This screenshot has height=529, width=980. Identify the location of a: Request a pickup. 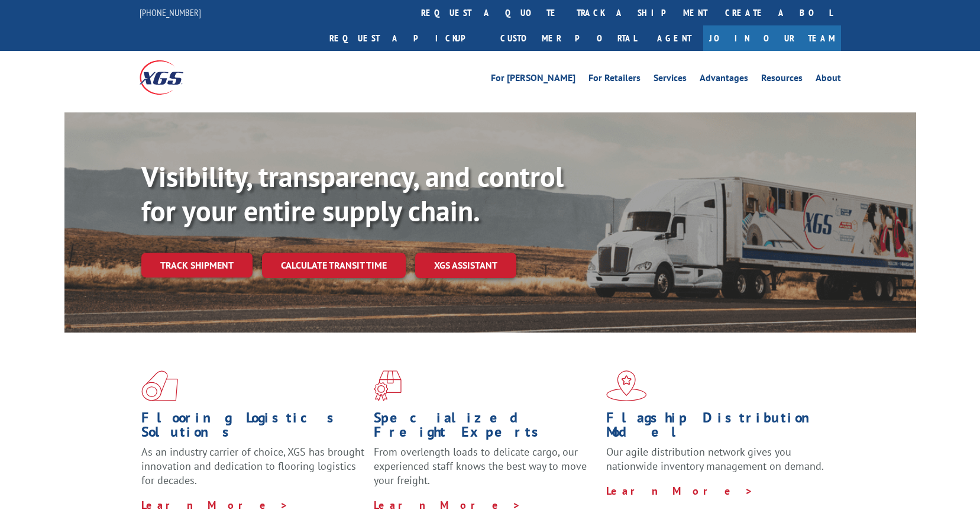
(406, 38).